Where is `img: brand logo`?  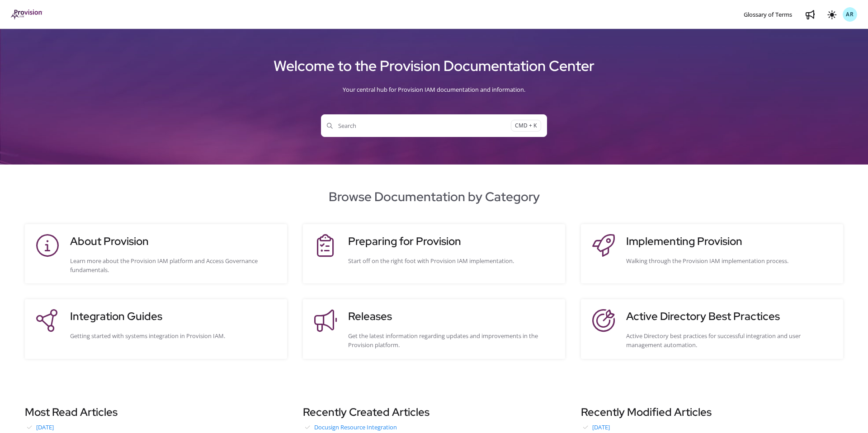
img: brand logo is located at coordinates (27, 14).